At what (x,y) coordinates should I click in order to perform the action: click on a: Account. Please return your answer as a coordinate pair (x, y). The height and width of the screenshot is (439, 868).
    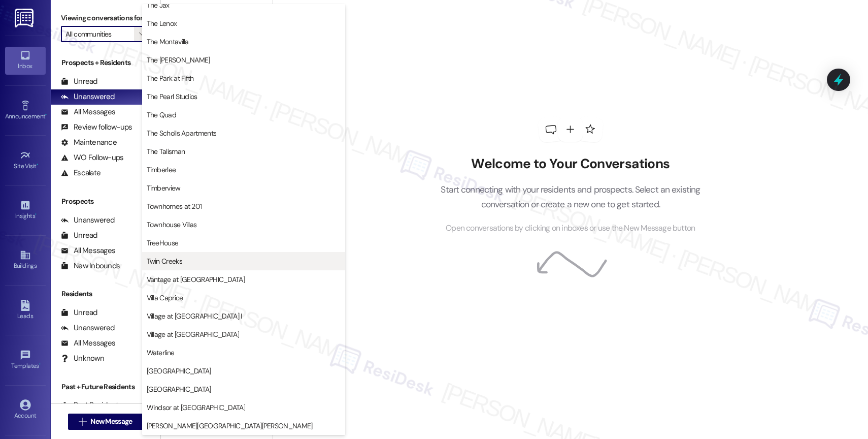
    Looking at the image, I should click on (25, 410).